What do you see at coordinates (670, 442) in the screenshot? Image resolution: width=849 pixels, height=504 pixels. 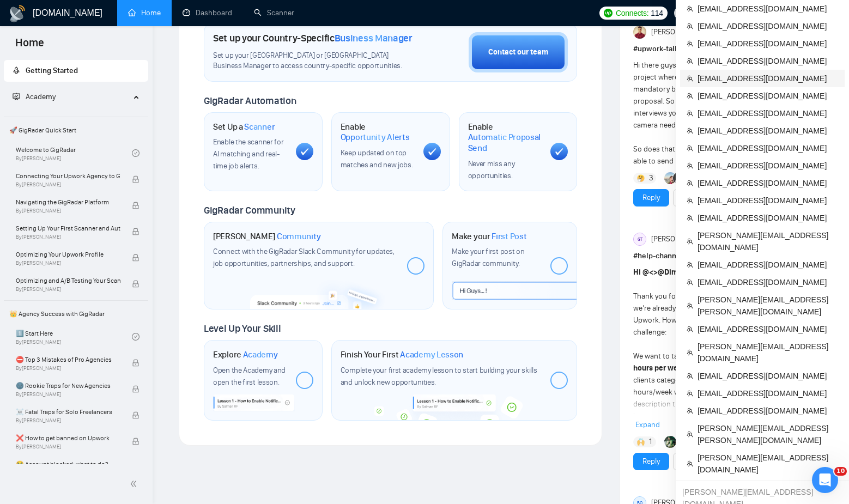 I see `img: Vlad` at bounding box center [670, 442].